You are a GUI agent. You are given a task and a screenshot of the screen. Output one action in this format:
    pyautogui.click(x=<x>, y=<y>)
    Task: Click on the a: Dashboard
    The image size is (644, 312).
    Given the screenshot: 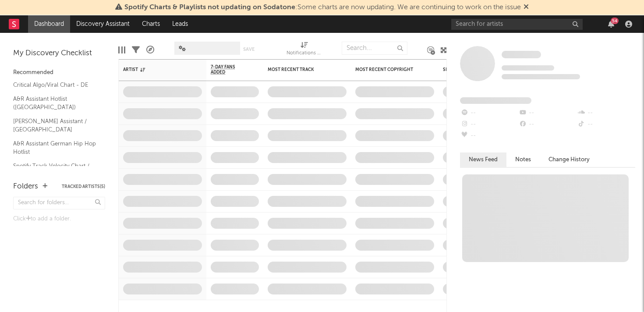 What is the action you would take?
    pyautogui.click(x=49, y=24)
    